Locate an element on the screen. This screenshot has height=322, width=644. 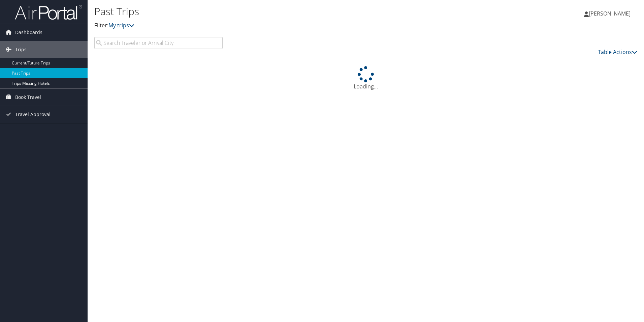
input: Search Traveler or Arrival City is located at coordinates (158, 43).